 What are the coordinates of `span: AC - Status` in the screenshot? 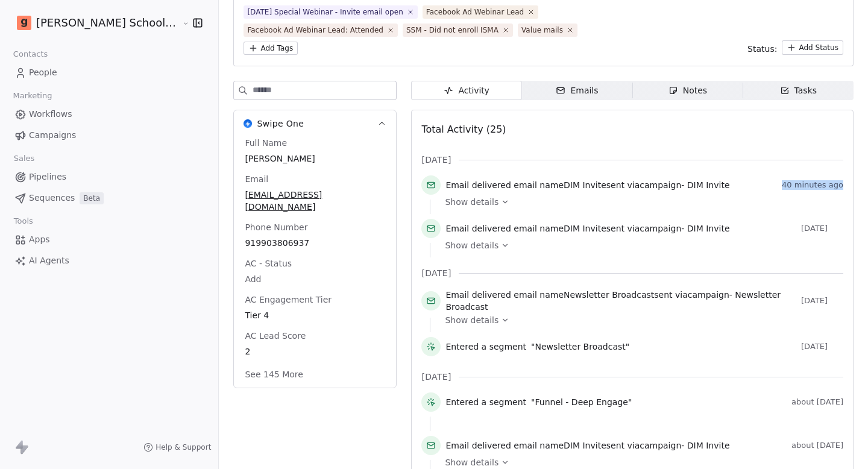 It's located at (269, 263).